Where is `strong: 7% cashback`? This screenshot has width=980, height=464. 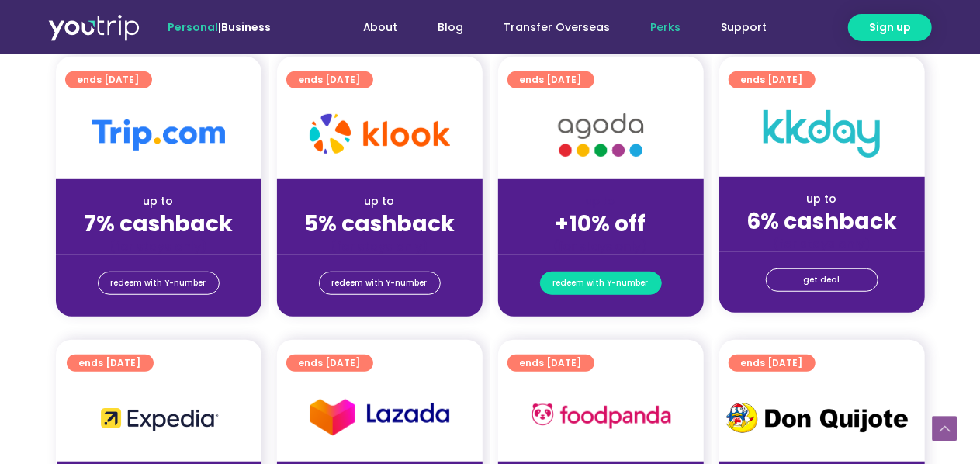
strong: 7% cashback is located at coordinates (158, 224).